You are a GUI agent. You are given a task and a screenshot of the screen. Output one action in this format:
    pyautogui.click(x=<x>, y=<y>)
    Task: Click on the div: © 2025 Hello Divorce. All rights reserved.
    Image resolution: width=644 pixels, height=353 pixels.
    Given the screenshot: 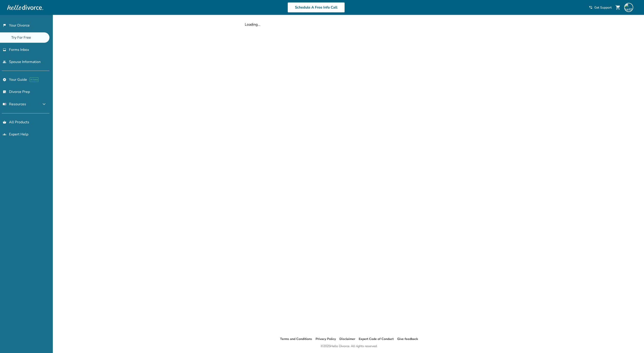 What is the action you would take?
    pyautogui.click(x=349, y=346)
    